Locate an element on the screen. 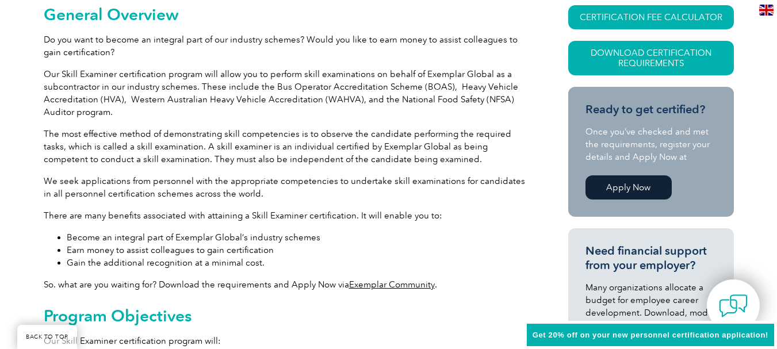 The width and height of the screenshot is (777, 349). p: The most effective method of demonstrating skill competencies is to observe the candidate perform... is located at coordinates (285, 147).